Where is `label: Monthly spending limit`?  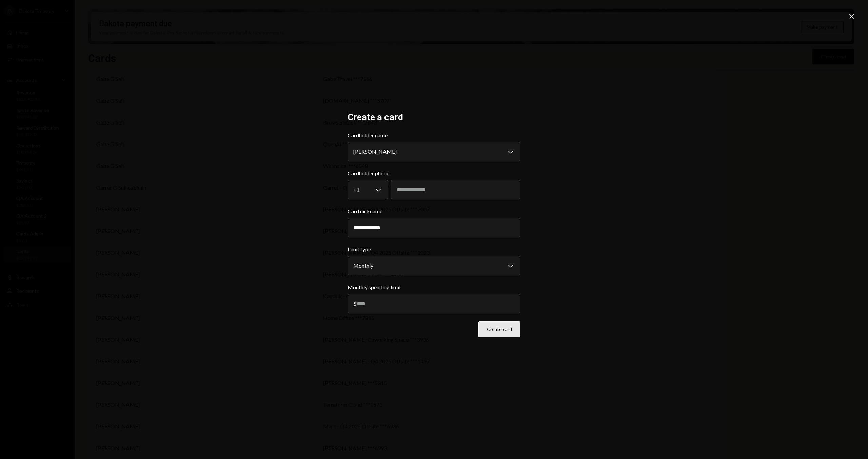
label: Monthly spending limit is located at coordinates (434, 287).